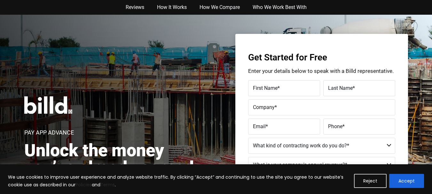 The height and width of the screenshot is (194, 432). Describe the element at coordinates (259, 126) in the screenshot. I see `span: Email` at that location.